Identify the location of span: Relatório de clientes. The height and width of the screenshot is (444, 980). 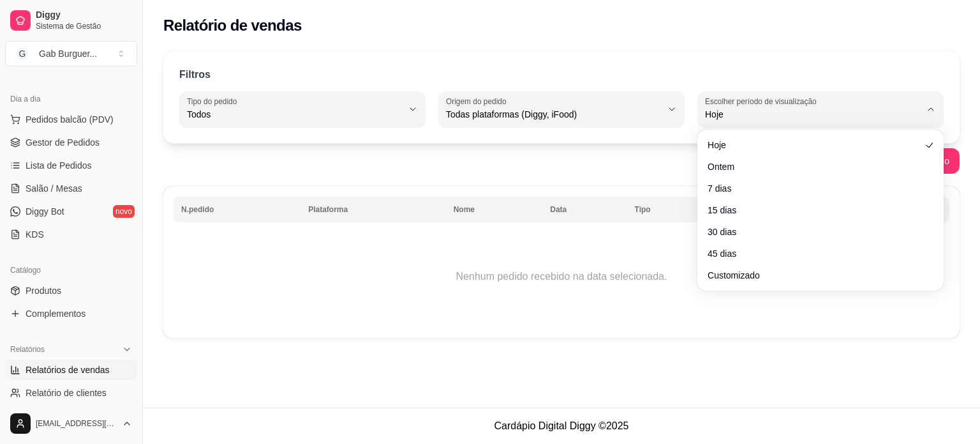
(65, 393).